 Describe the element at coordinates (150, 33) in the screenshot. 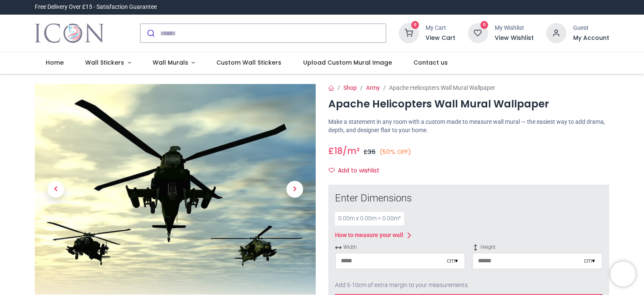

I see `button: Submit` at that location.